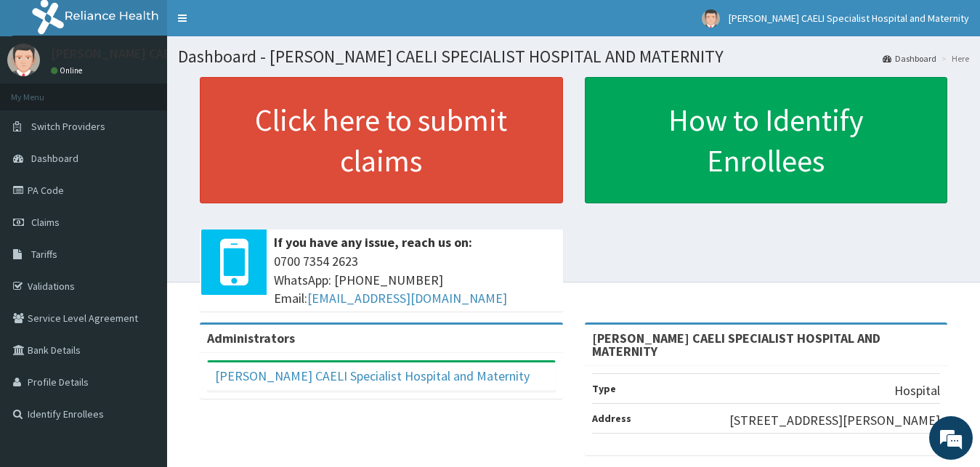 Image resolution: width=980 pixels, height=467 pixels. Describe the element at coordinates (251, 338) in the screenshot. I see `b: Administrators` at that location.